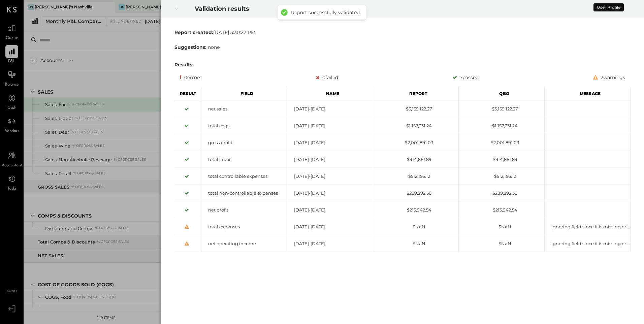  Describe the element at coordinates (587, 94) in the screenshot. I see `div: Message` at that location.